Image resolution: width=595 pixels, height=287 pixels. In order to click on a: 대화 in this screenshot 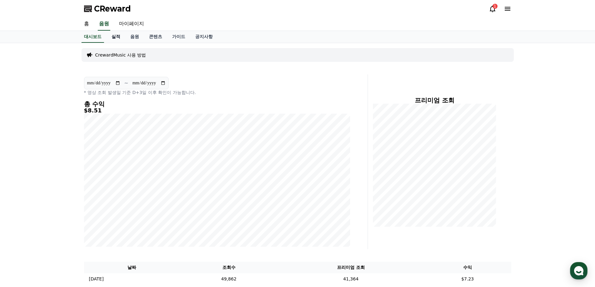, I will do `click(61, 206)`.